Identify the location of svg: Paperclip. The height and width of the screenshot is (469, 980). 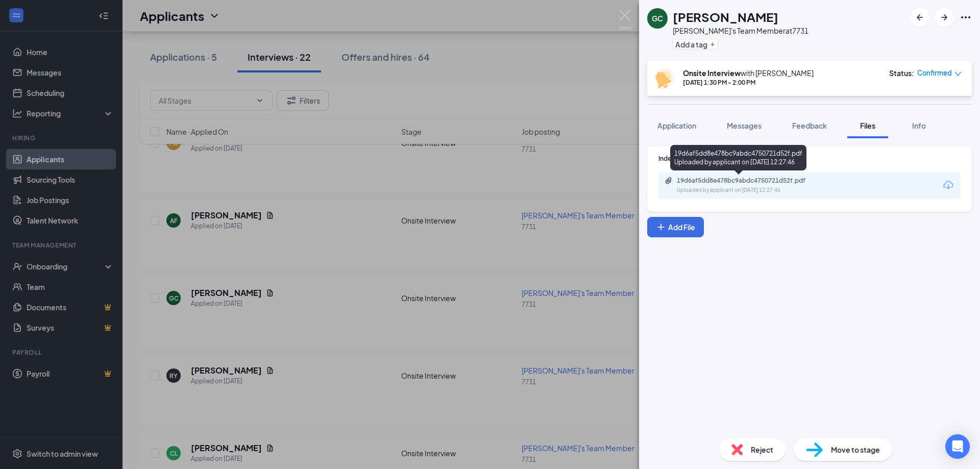
(668, 180).